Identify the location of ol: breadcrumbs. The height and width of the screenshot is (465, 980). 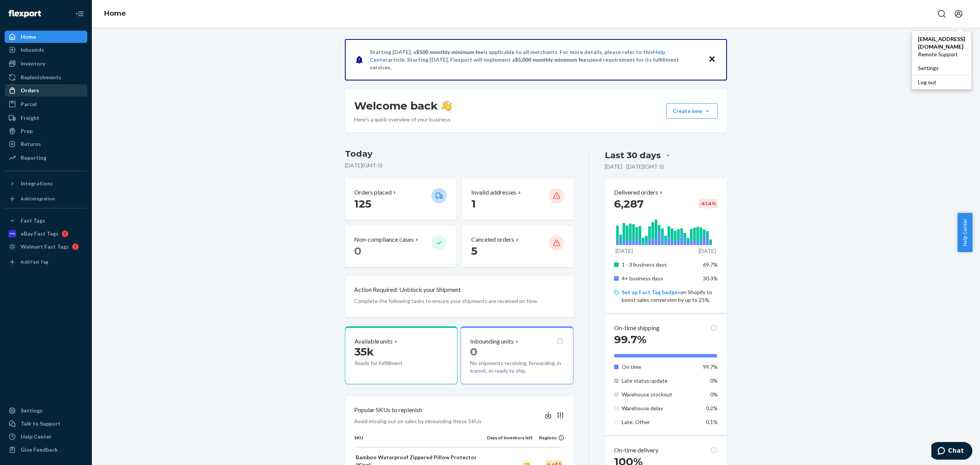
(115, 14).